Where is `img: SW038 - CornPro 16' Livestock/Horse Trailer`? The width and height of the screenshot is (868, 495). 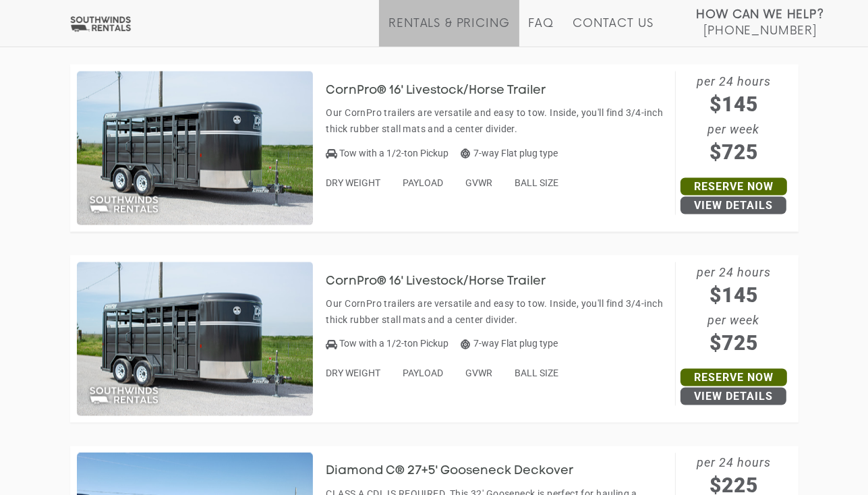
img: SW038 - CornPro 16' Livestock/Horse Trailer is located at coordinates (195, 340).